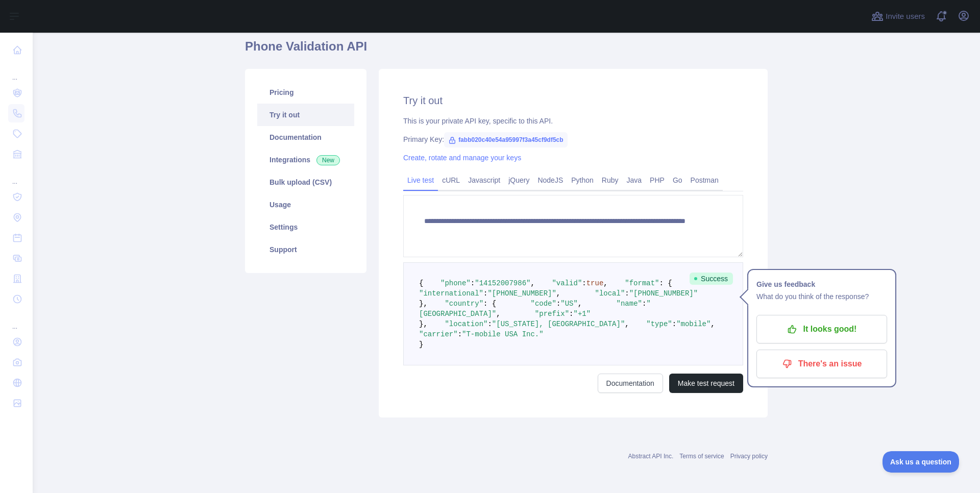  Describe the element at coordinates (306, 115) in the screenshot. I see `a: Try it out` at that location.